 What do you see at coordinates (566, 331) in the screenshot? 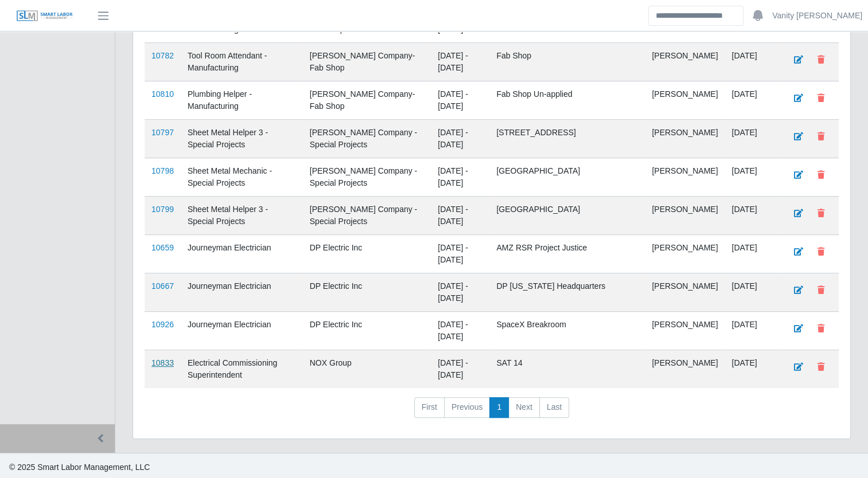
I see `td: SpaceX Breakroom` at bounding box center [566, 331].